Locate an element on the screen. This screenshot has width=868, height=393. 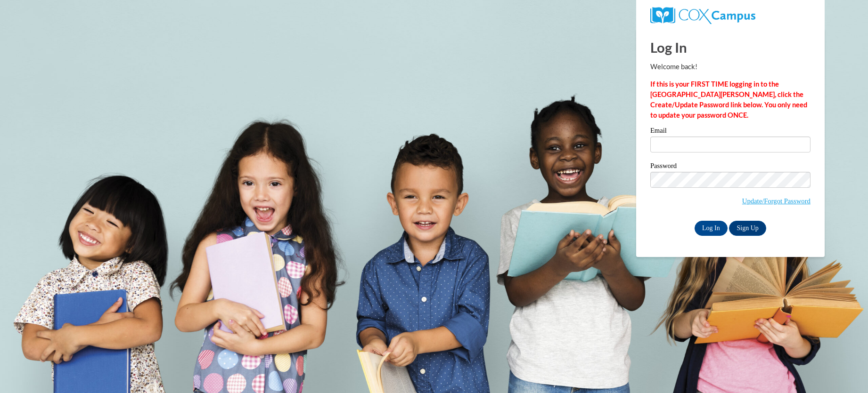
a: COX Campus is located at coordinates (703, 15).